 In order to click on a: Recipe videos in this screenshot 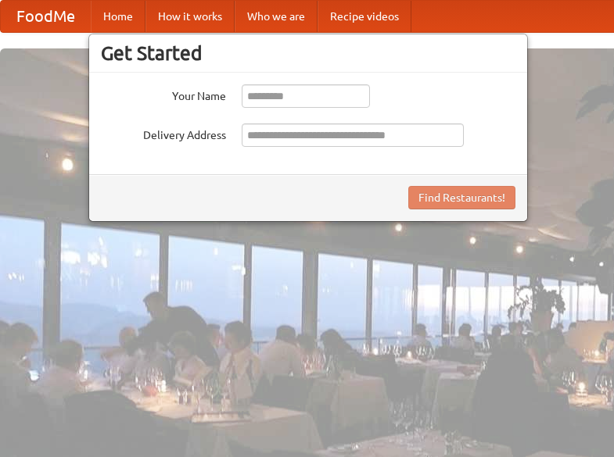, I will do `click(364, 16)`.